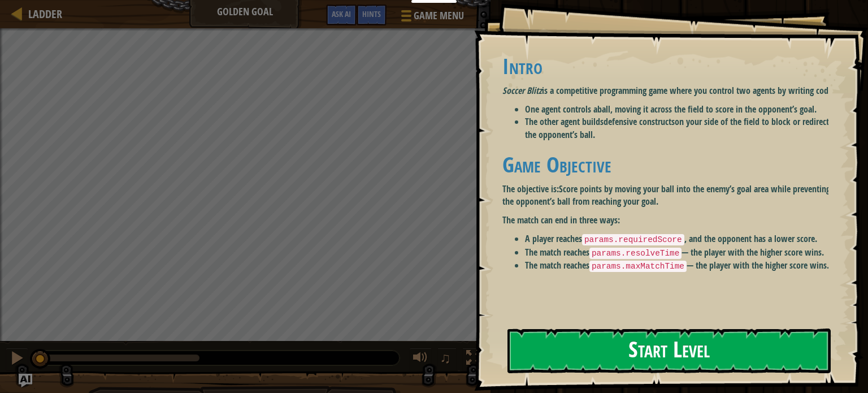 The height and width of the screenshot is (393, 868). I want to click on strong: defensive constructs, so click(639, 121).